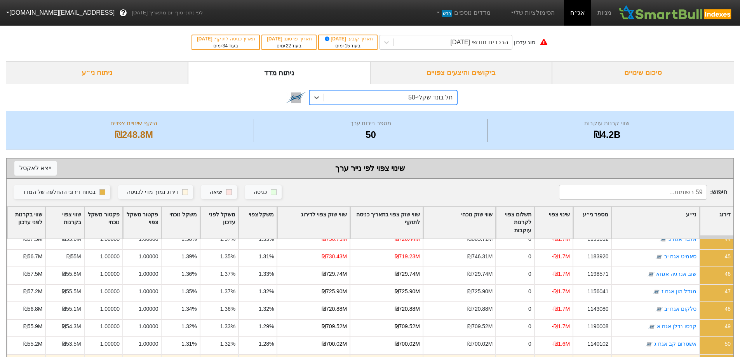 The width and height of the screenshot is (740, 357). Describe the element at coordinates (643, 73) in the screenshot. I see `div: סיכום שינויים` at that location.